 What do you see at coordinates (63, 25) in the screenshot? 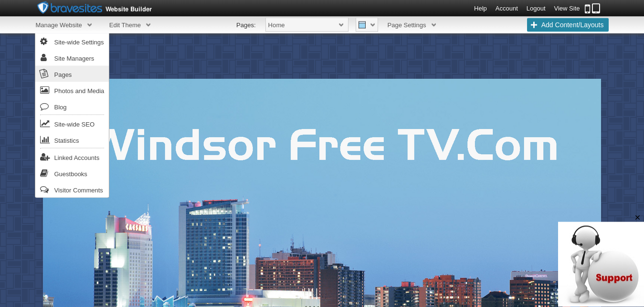
I see `span: Manage Website` at bounding box center [63, 25].